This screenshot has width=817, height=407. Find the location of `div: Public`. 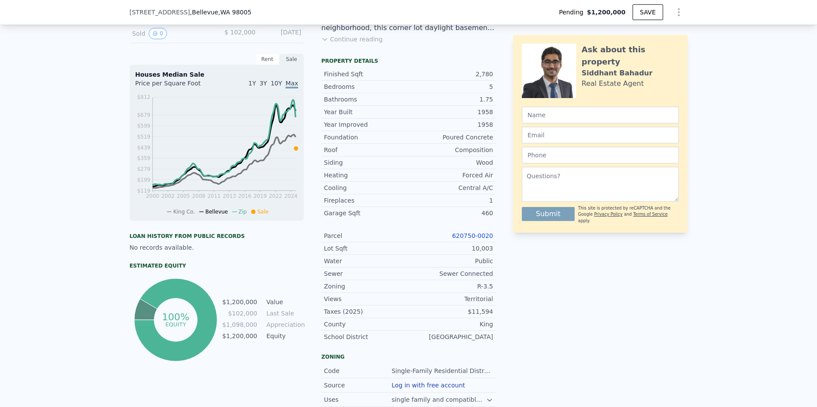

div: Public is located at coordinates (451, 261).